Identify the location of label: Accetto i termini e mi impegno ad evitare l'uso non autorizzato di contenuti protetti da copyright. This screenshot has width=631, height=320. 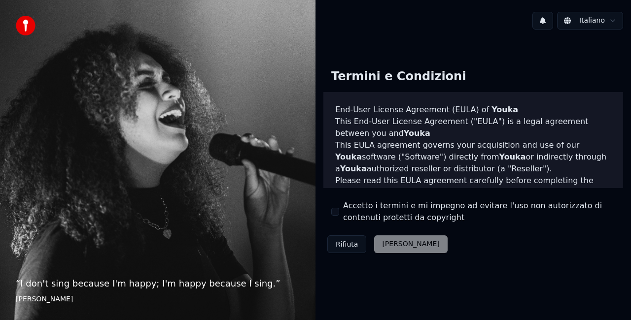
(479, 212).